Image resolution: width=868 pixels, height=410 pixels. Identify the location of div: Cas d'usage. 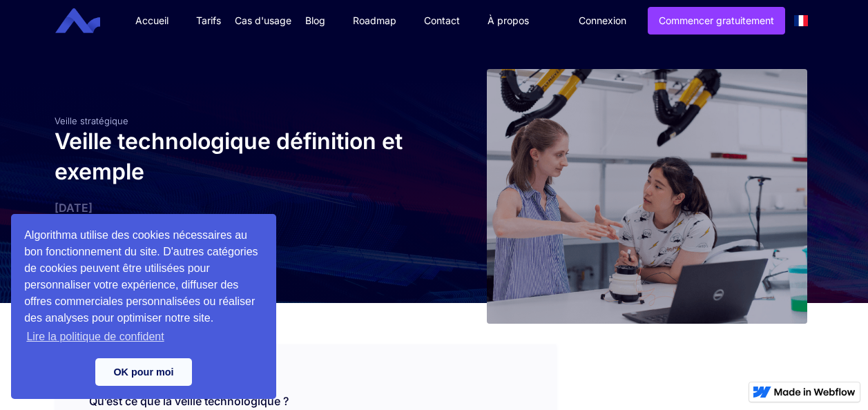
(263, 20).